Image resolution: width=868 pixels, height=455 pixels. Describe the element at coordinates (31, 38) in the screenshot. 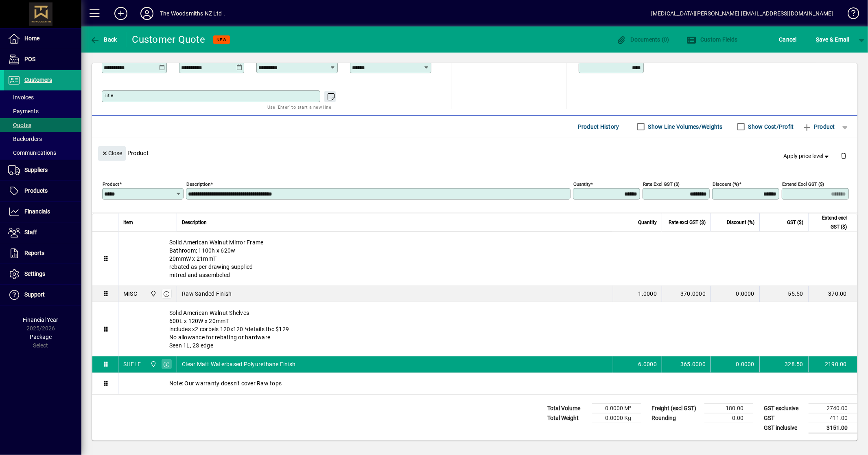

I see `span: Home` at that location.